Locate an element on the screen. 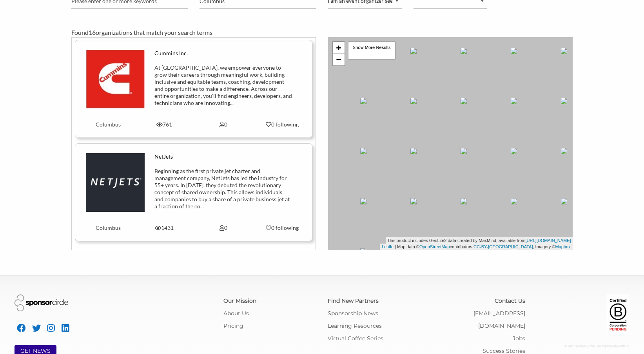  a: Our Mission is located at coordinates (240, 301).